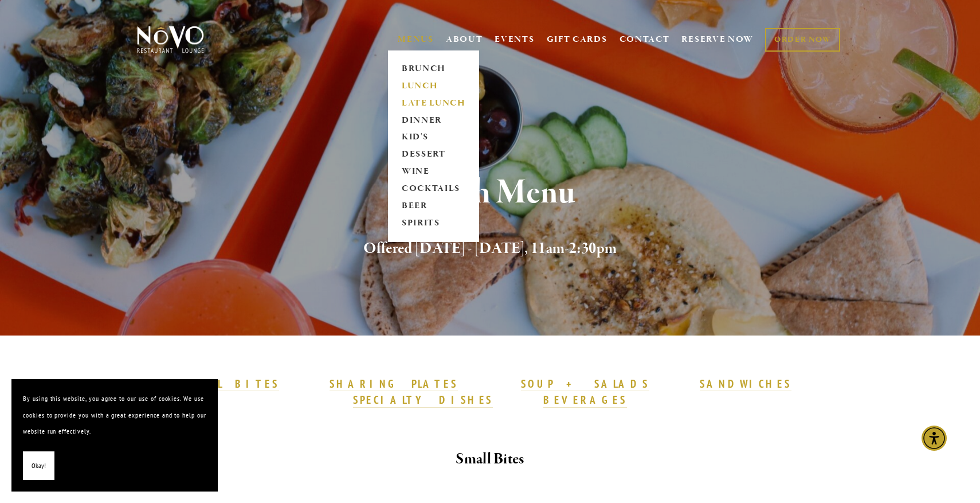 The width and height of the screenshot is (980, 503). Describe the element at coordinates (717, 40) in the screenshot. I see `a: RESERVE NOW` at that location.